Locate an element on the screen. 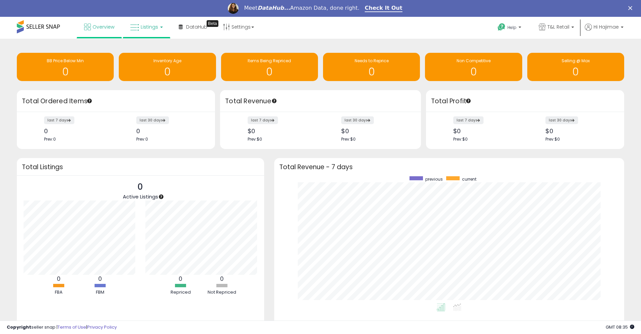 Image resolution: width=641 pixels, height=334 pixels. p: 0 is located at coordinates (140, 187).